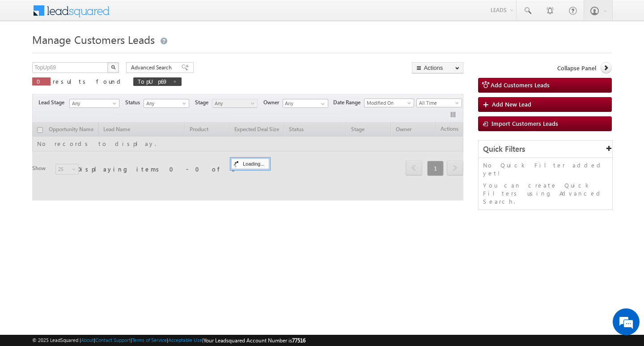 The width and height of the screenshot is (644, 346). What do you see at coordinates (169, 340) in the screenshot?
I see `span: © 2025 LeadSquared | | | | |` at bounding box center [169, 340].